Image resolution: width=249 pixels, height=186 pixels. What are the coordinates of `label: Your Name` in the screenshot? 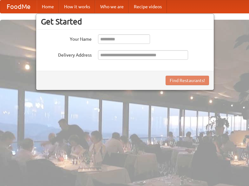 It's located at (66, 38).